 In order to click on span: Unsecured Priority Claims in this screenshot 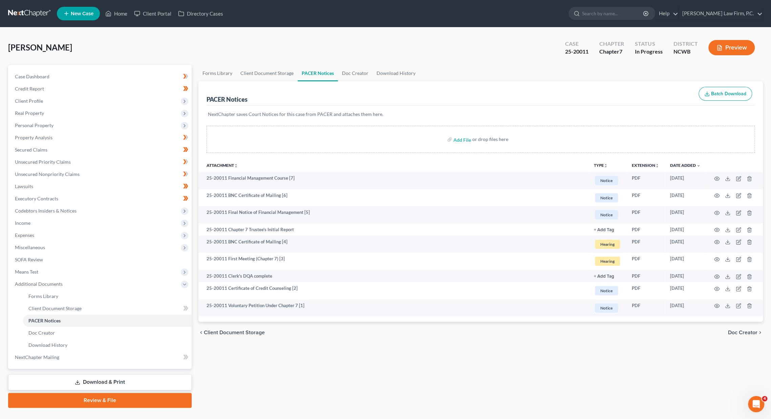, I will do `click(43, 162)`.